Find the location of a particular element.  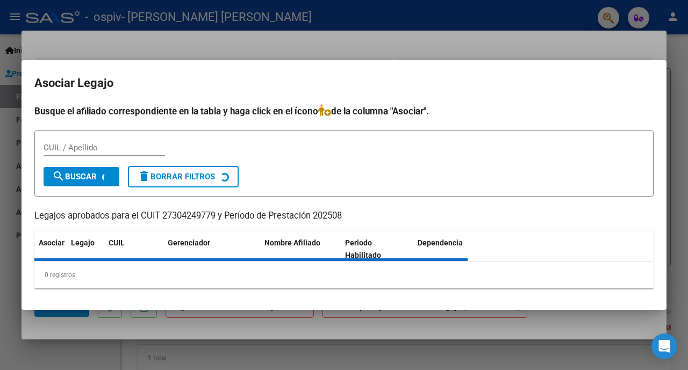

span: Borrar Filtros is located at coordinates (176, 177).